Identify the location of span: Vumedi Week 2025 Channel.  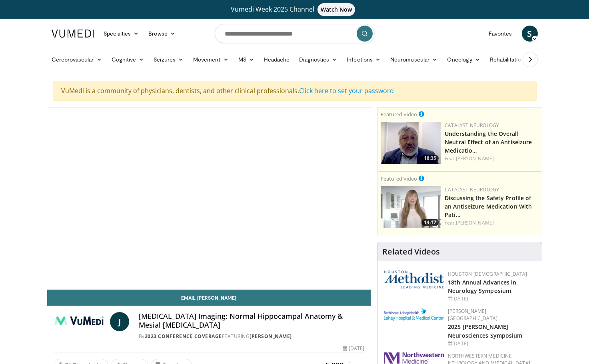
(294, 9).